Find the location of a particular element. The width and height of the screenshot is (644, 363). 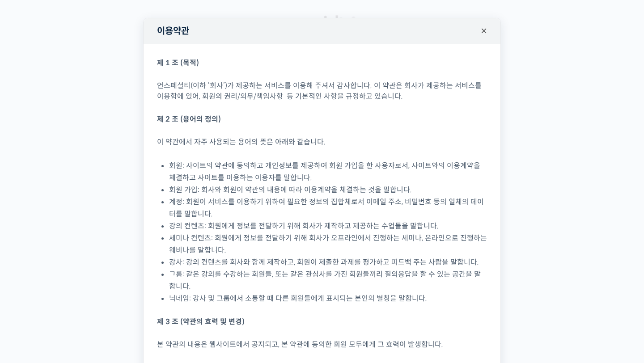

p: 이 약관에서 자주 사용되는 용어의 뜻은 아래와 같습니다. is located at coordinates (322, 142).